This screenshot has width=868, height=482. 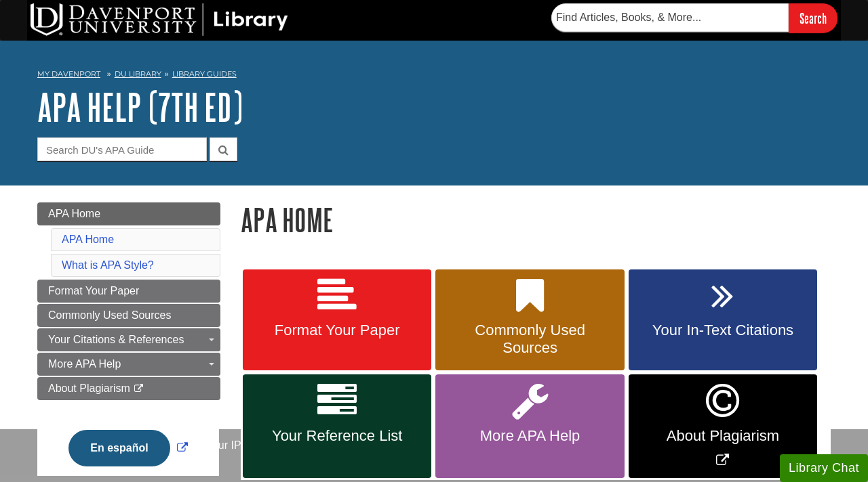 I want to click on h1: APA Home, so click(x=536, y=219).